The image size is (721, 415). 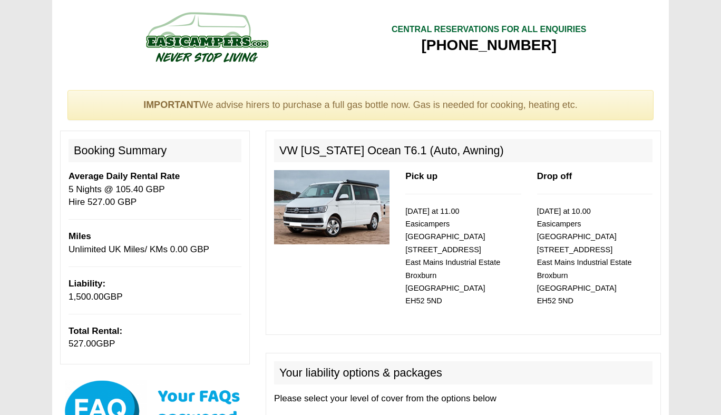 What do you see at coordinates (155, 189) in the screenshot?
I see `p: 5 Nights @ 105.40 GBP Hire 527.00 GBP` at bounding box center [155, 189].